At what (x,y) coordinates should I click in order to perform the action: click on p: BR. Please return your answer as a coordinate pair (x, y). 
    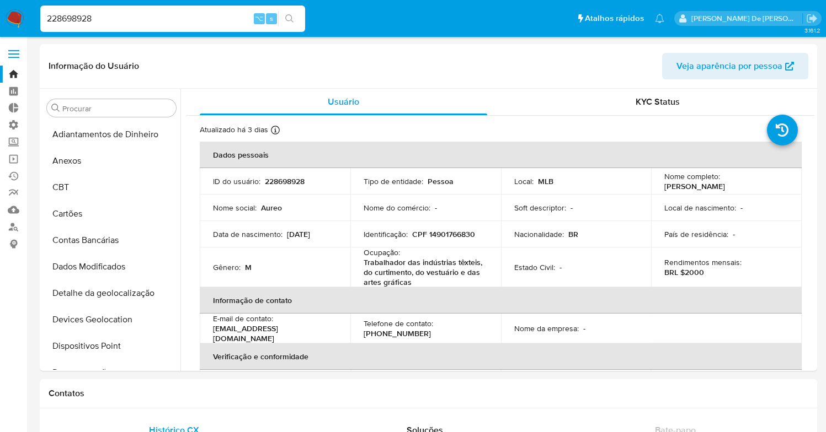
    Looking at the image, I should click on (573, 234).